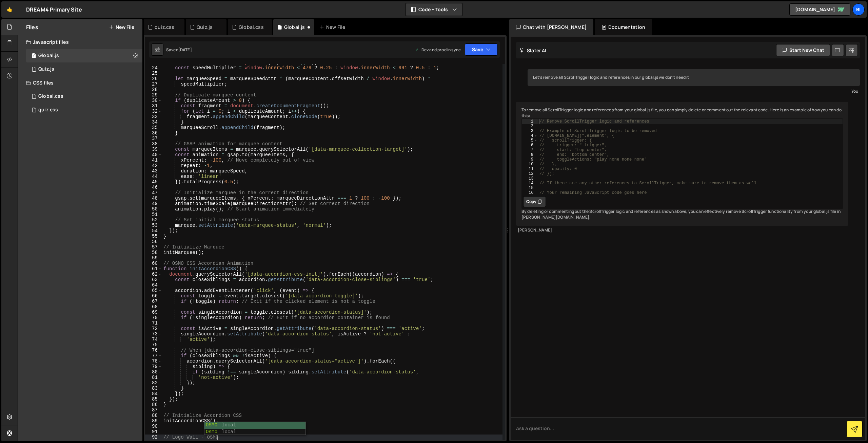 The height and width of the screenshot is (443, 868). What do you see at coordinates (51, 96) in the screenshot?
I see `div: Global.css` at bounding box center [51, 96].